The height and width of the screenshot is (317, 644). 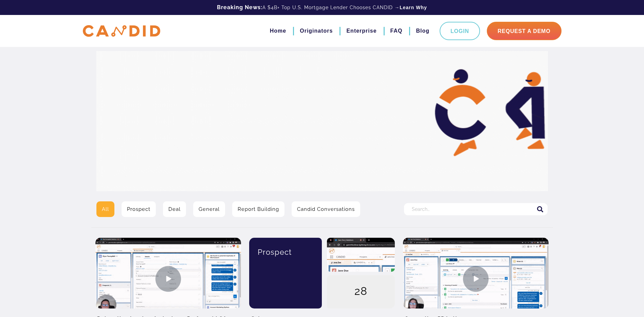 I want to click on a: General, so click(x=209, y=209).